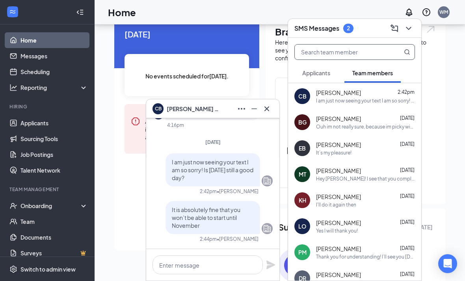 The image size is (465, 281). What do you see at coordinates (54, 253) in the screenshot?
I see `a: SurveysCrown` at bounding box center [54, 253].